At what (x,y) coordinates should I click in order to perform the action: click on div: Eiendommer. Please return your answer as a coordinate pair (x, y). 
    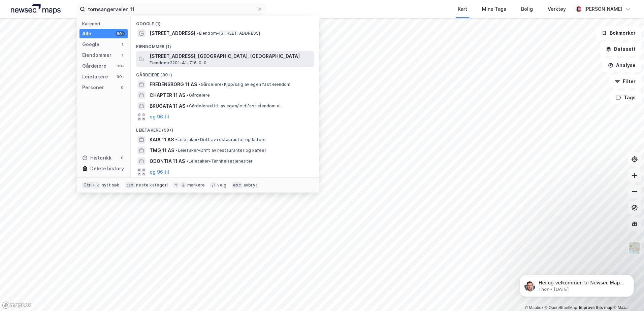
    Looking at the image, I should click on (97, 55).